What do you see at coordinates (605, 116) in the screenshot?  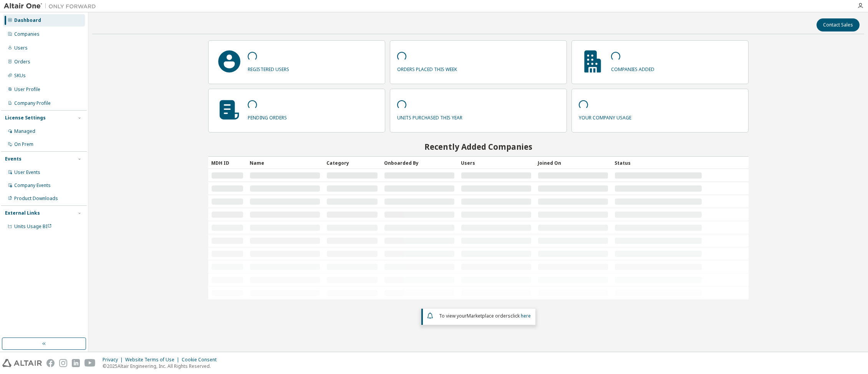 I see `p: your company usage` at bounding box center [605, 116].